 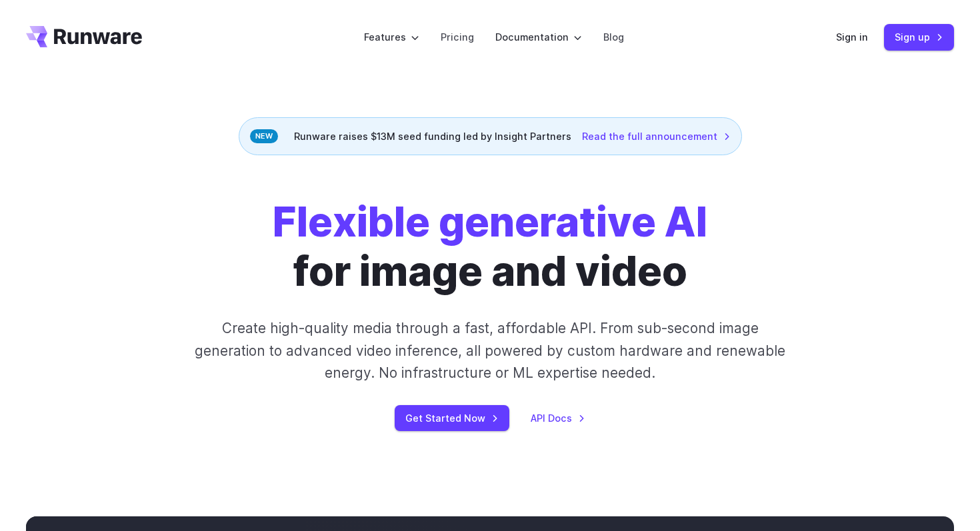 What do you see at coordinates (452, 417) in the screenshot?
I see `a: Get Started Now` at bounding box center [452, 417].